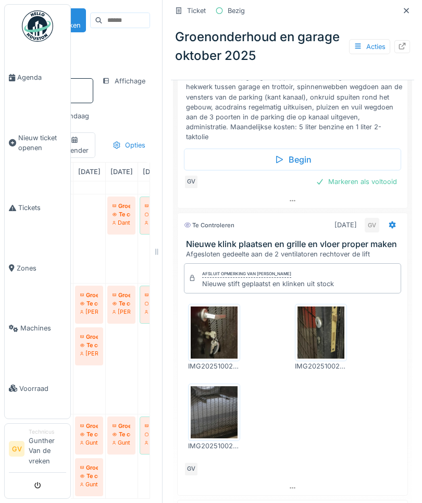  I want to click on a: Nieuw ticket openen, so click(38, 142).